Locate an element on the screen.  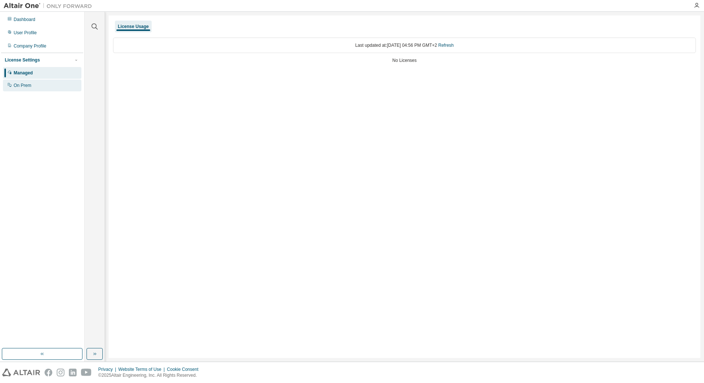
div: Dashboard is located at coordinates (24, 20).